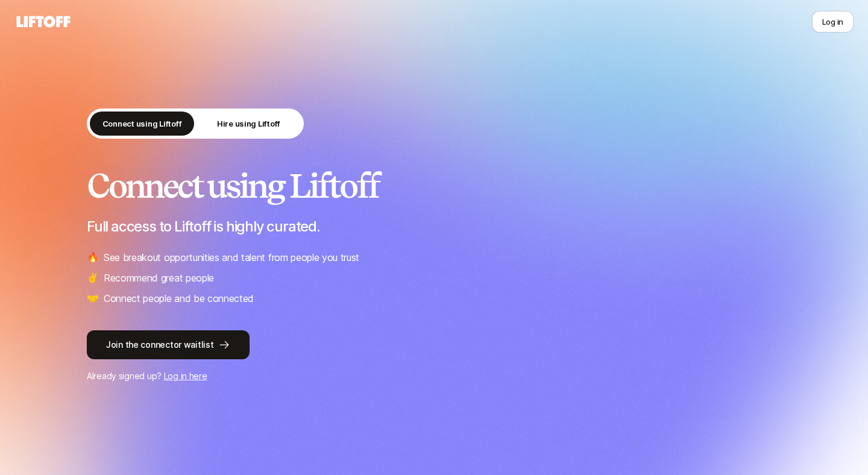  What do you see at coordinates (158, 277) in the screenshot?
I see `p: Recommend great people` at bounding box center [158, 277].